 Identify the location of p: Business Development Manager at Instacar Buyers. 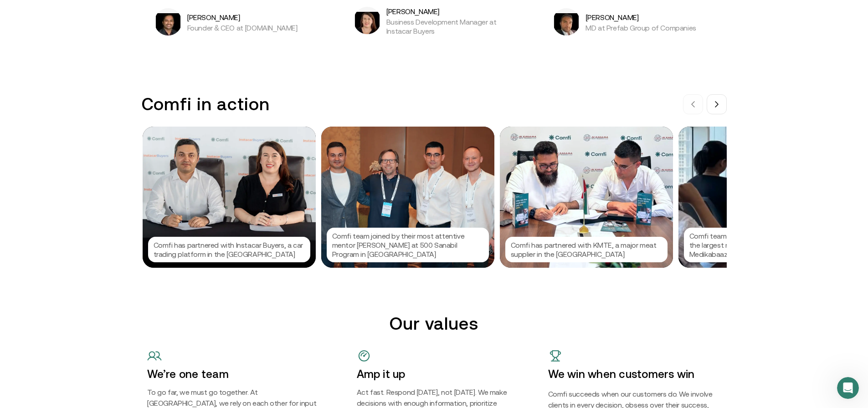
(450, 26).